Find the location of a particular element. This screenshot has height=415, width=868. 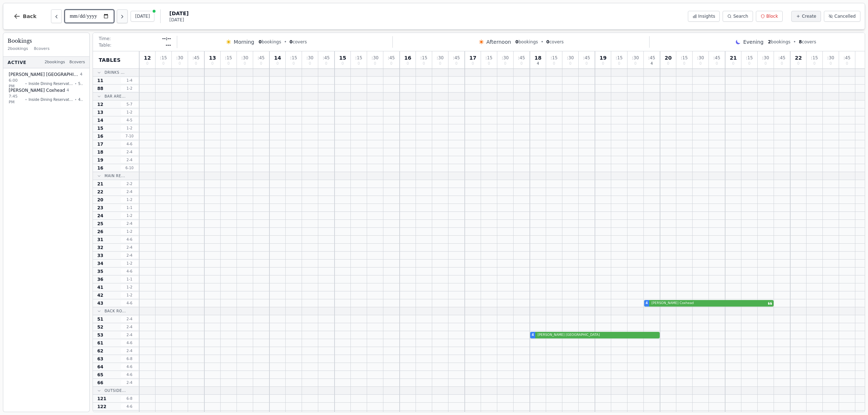

span: 14 is located at coordinates (100, 120).